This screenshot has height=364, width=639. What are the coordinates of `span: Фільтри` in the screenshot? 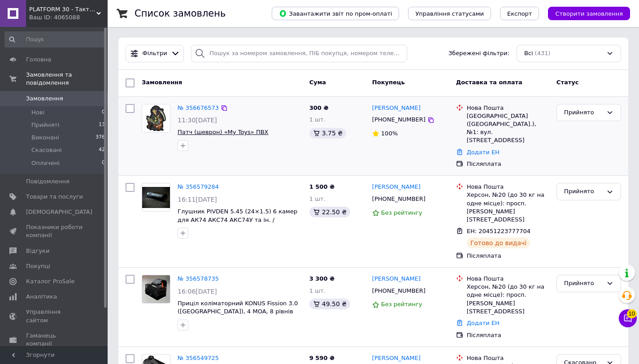 It's located at (155, 54).